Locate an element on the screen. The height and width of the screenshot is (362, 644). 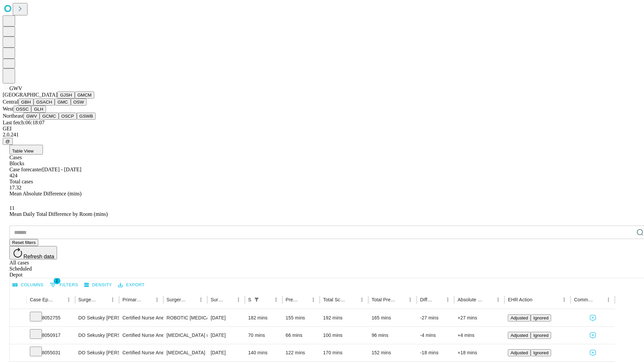
div: Case Epic Id is located at coordinates (42, 300).